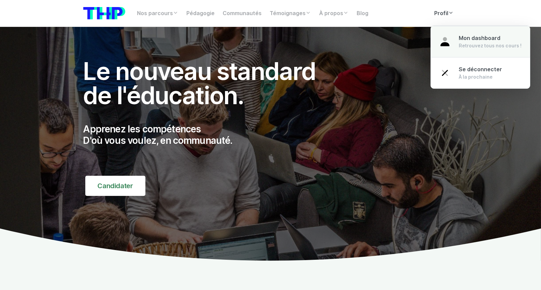  Describe the element at coordinates (444, 13) in the screenshot. I see `a: Profil` at that location.